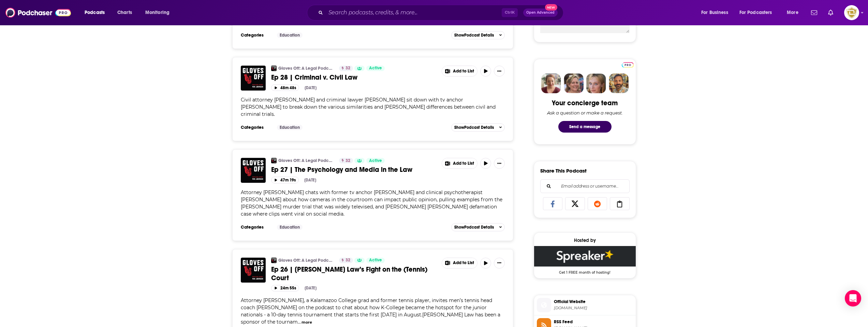  What do you see at coordinates (585, 256) in the screenshot?
I see `img: Spreaker Deal: Get 1 FREE month of hosting!` at bounding box center [585, 256].